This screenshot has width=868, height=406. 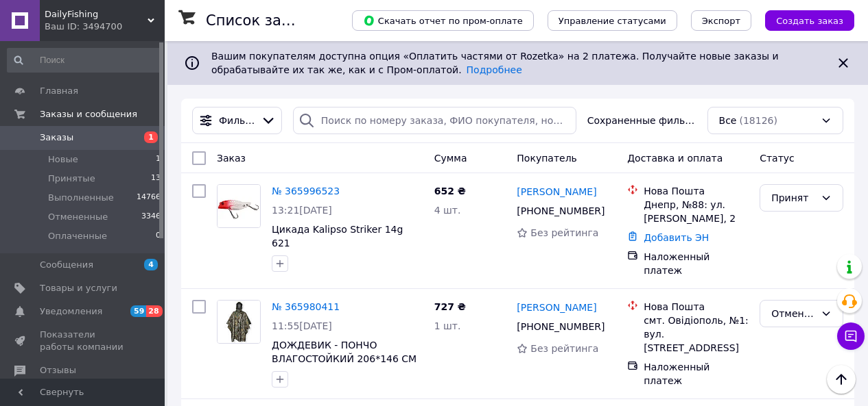 I want to click on span: (18126), so click(x=758, y=121).